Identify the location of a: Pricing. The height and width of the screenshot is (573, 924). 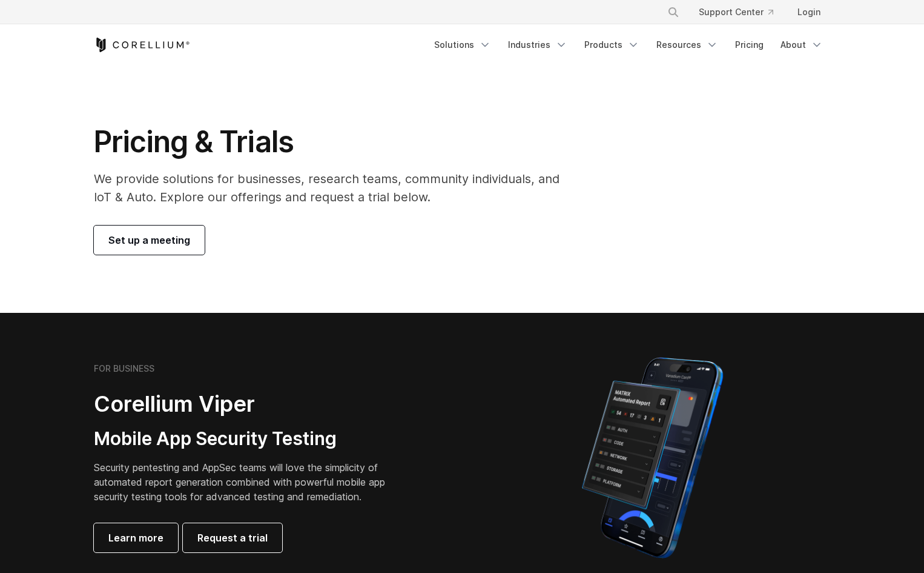
(749, 45).